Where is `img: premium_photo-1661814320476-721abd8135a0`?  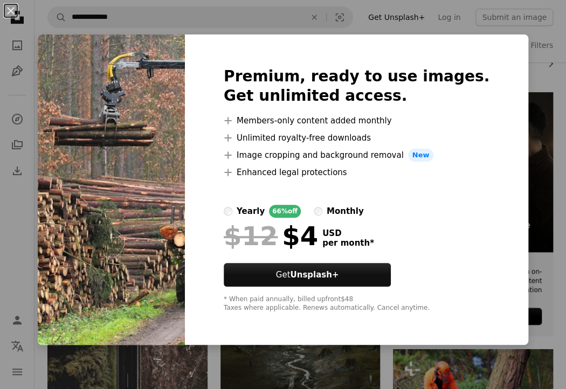 img: premium_photo-1661814320476-721abd8135a0 is located at coordinates (111, 190).